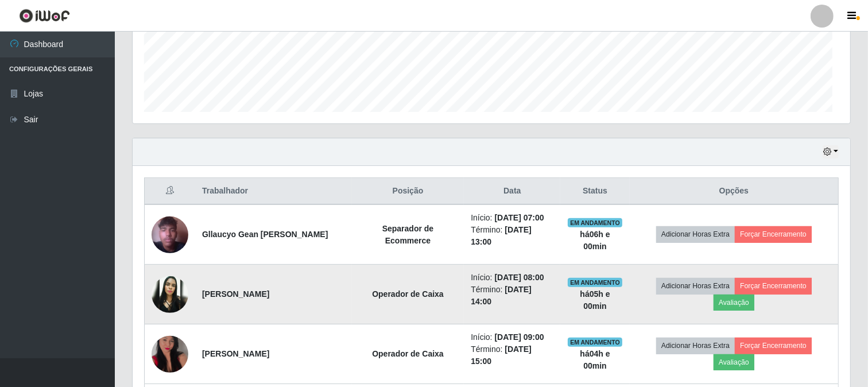 The width and height of the screenshot is (868, 387). What do you see at coordinates (595, 300) in the screenshot?
I see `strong: há 05 h e 00 min` at bounding box center [595, 300].